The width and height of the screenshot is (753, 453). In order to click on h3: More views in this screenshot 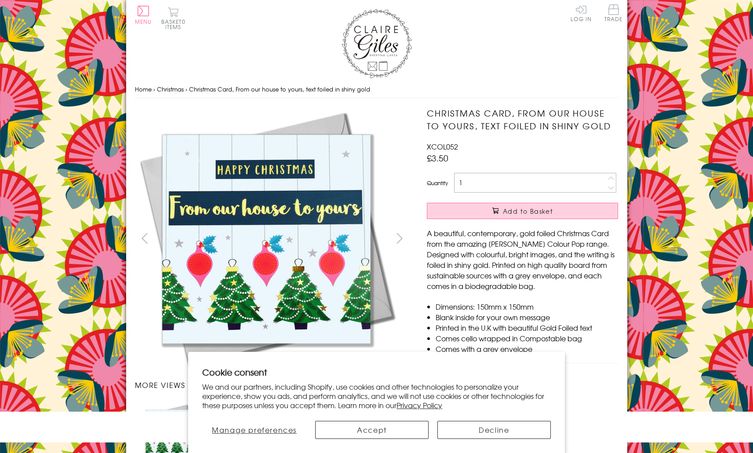, I will do `click(272, 385)`.